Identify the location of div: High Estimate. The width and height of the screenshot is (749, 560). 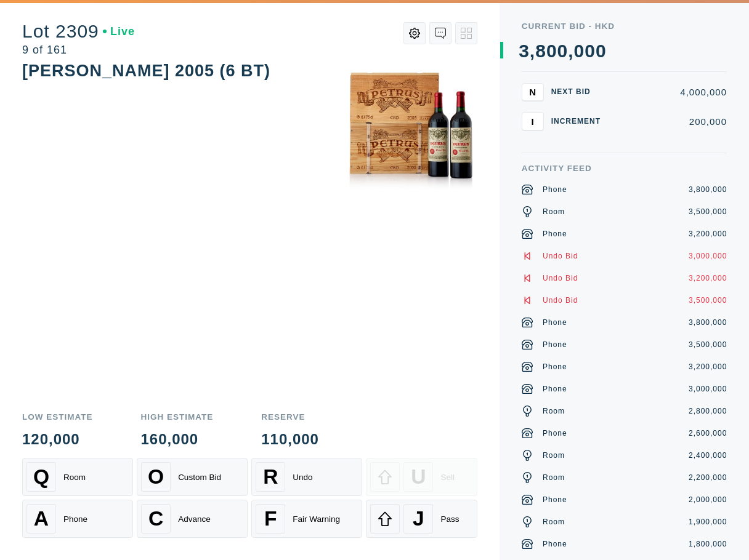
(176, 417).